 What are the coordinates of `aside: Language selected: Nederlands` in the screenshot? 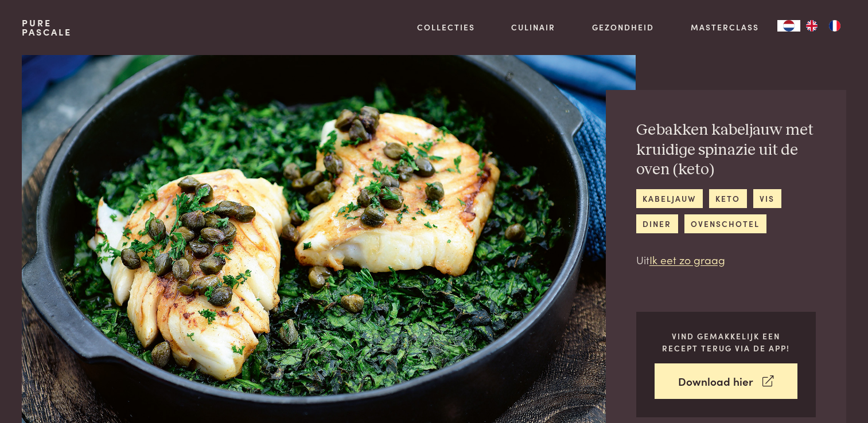 It's located at (812, 26).